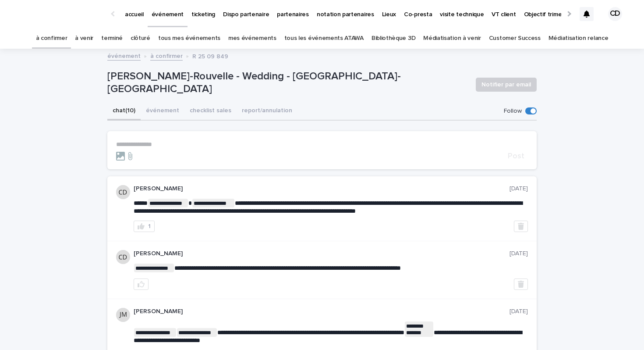  What do you see at coordinates (112, 38) in the screenshot?
I see `a: terminé` at bounding box center [112, 38].